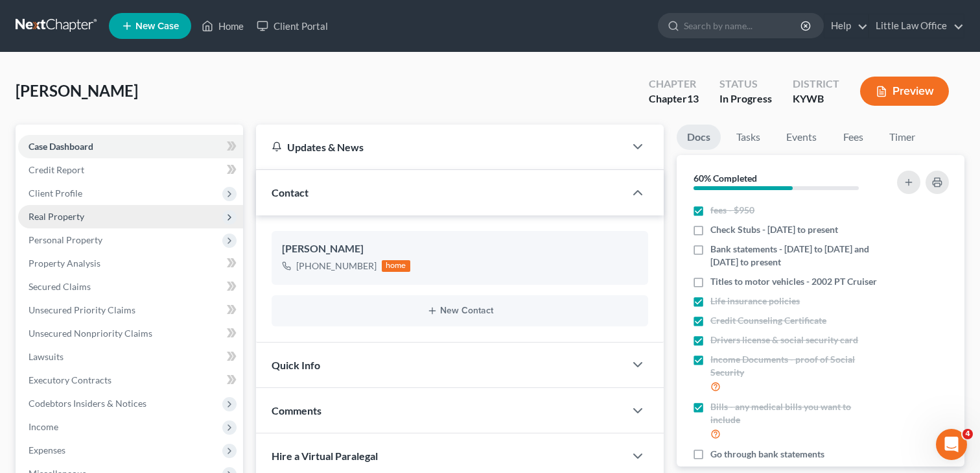 The height and width of the screenshot is (473, 980). Describe the element at coordinates (746, 83) in the screenshot. I see `div: Status` at that location.